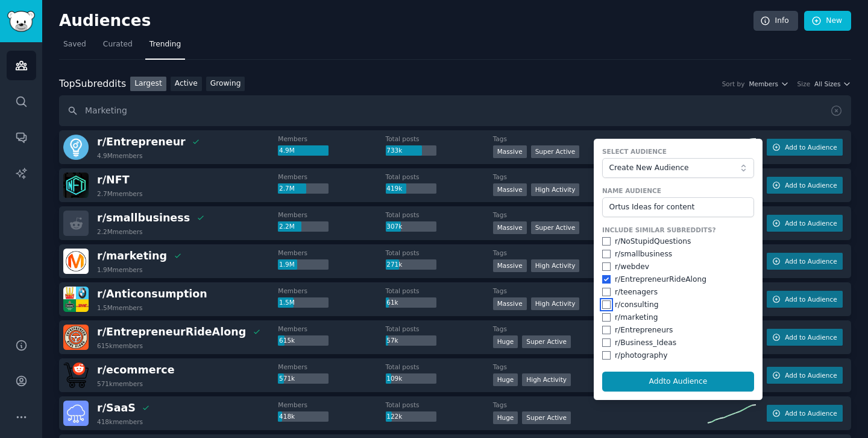  I want to click on span: Create New Audience, so click(675, 168).